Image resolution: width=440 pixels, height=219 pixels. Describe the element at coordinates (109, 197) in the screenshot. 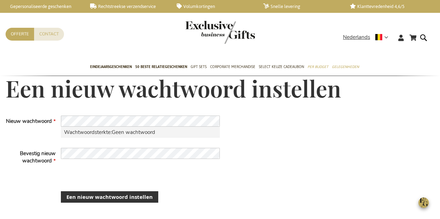

I see `button: Een nieuw wachtwoord instellen` at that location.